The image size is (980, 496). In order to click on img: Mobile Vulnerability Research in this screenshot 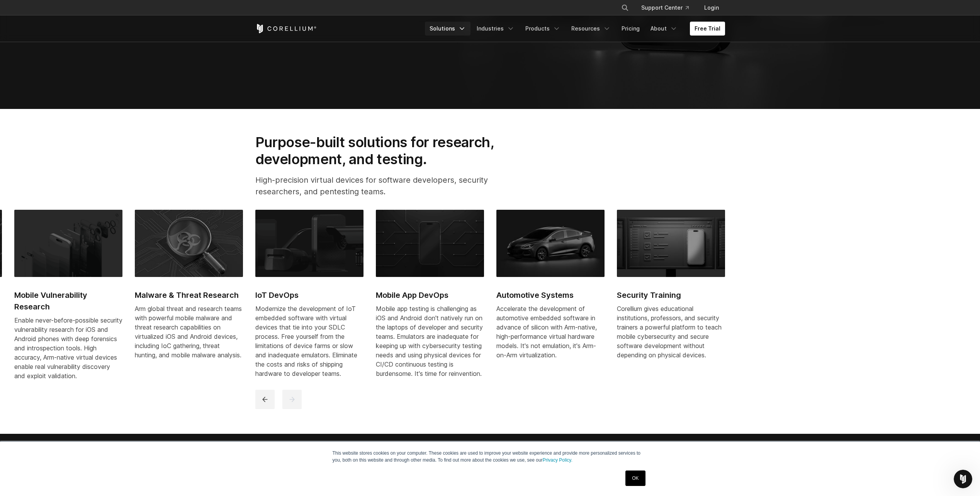, I will do `click(68, 244)`.